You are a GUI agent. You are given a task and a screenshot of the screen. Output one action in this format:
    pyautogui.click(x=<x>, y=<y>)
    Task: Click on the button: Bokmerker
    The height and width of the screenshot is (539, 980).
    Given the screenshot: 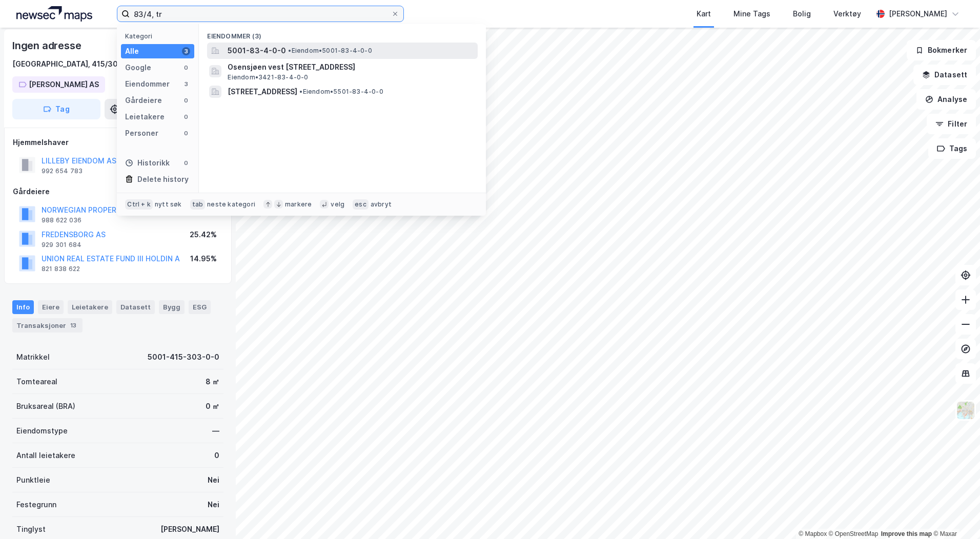 What is the action you would take?
    pyautogui.click(x=941, y=51)
    